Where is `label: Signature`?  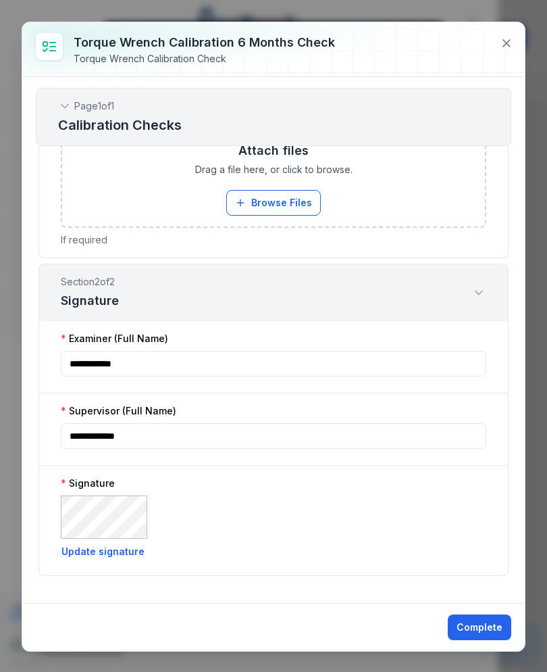 label: Signature is located at coordinates (88, 483).